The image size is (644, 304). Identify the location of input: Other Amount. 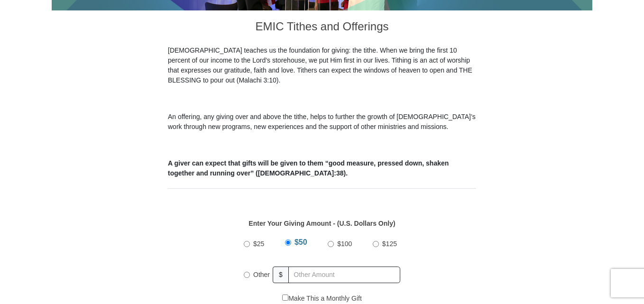
(345, 275).